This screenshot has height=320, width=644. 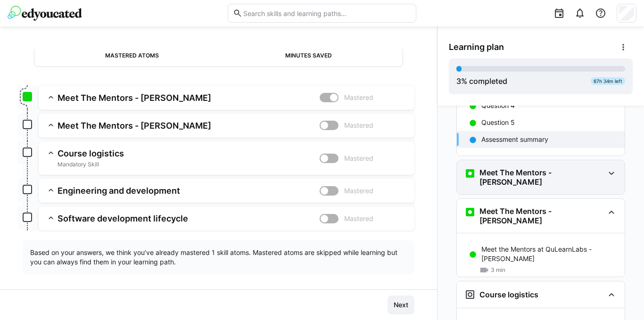 What do you see at coordinates (400, 305) in the screenshot?
I see `span: Next` at bounding box center [400, 305].